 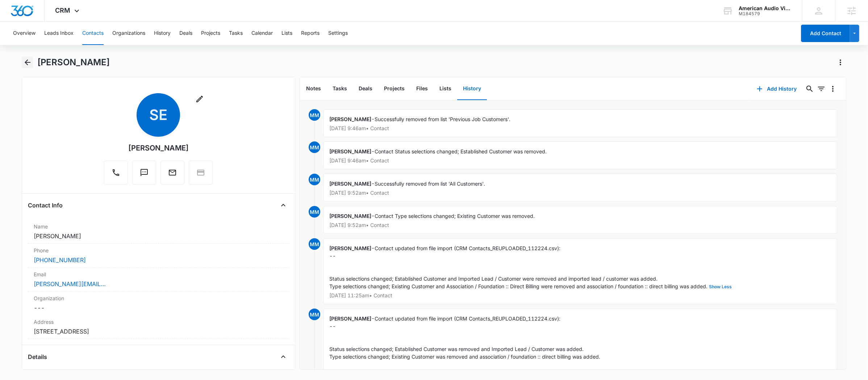 What do you see at coordinates (144, 172) in the screenshot?
I see `button: Text` at bounding box center [144, 172].